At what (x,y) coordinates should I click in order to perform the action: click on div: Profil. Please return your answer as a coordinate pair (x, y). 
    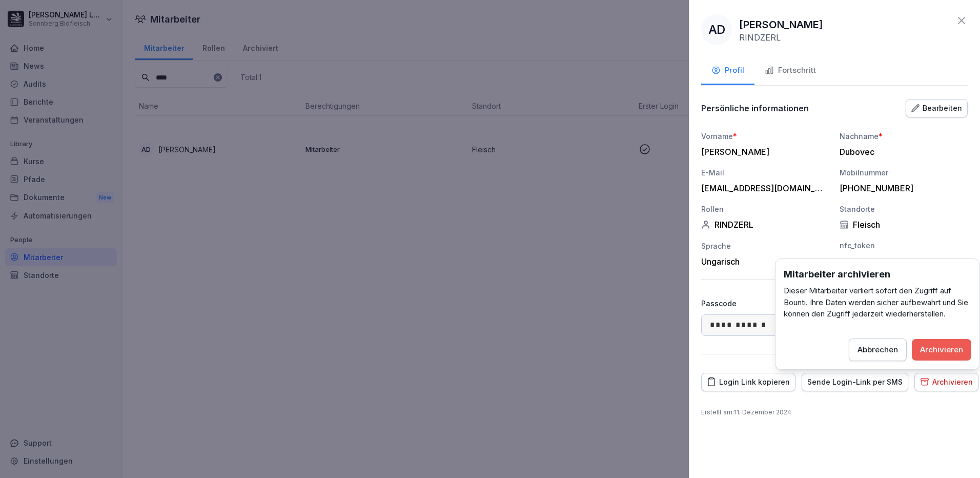
    Looking at the image, I should click on (728, 70).